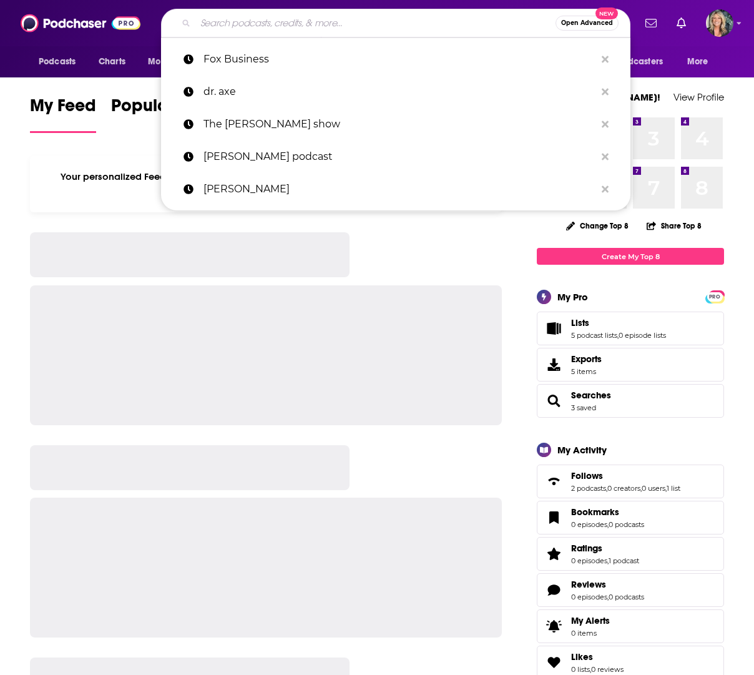  I want to click on span: Open Advanced, so click(587, 23).